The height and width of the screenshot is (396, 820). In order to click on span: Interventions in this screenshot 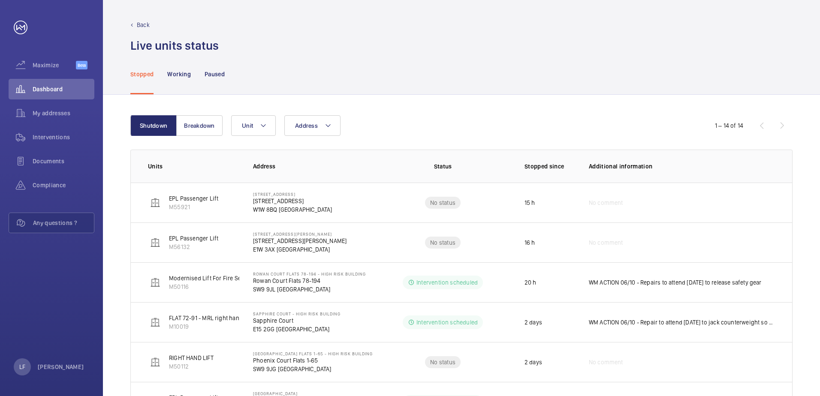, I will do `click(63, 137)`.